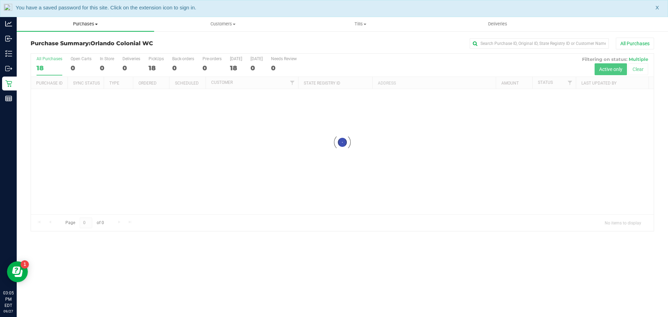 Image resolution: width=668 pixels, height=317 pixels. Describe the element at coordinates (9, 39) in the screenshot. I see `inline-svg: Inbound` at that location.